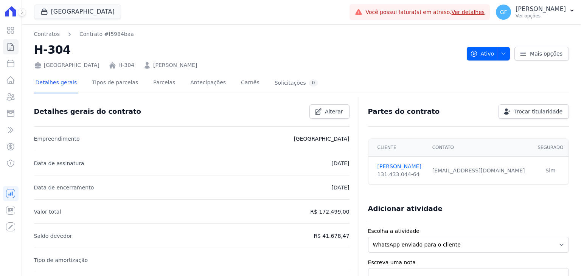  Describe the element at coordinates (483, 54) in the screenshot. I see `span: Ativo` at that location.